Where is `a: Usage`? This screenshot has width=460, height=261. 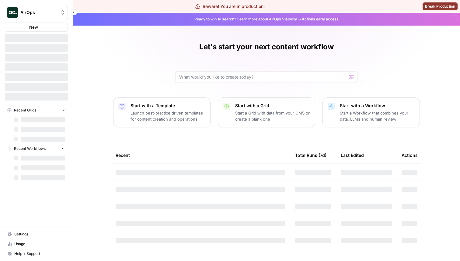
a: Usage is located at coordinates (36, 244).